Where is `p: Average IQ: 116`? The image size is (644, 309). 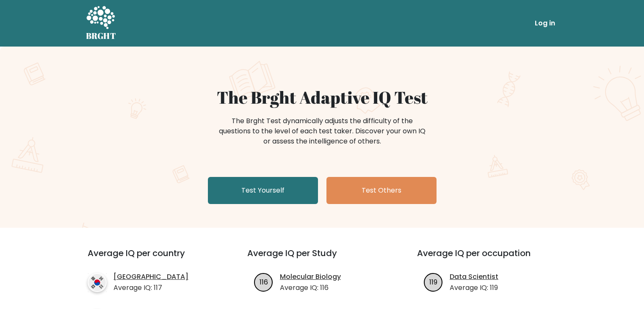 p: Average IQ: 116 is located at coordinates (310, 287).